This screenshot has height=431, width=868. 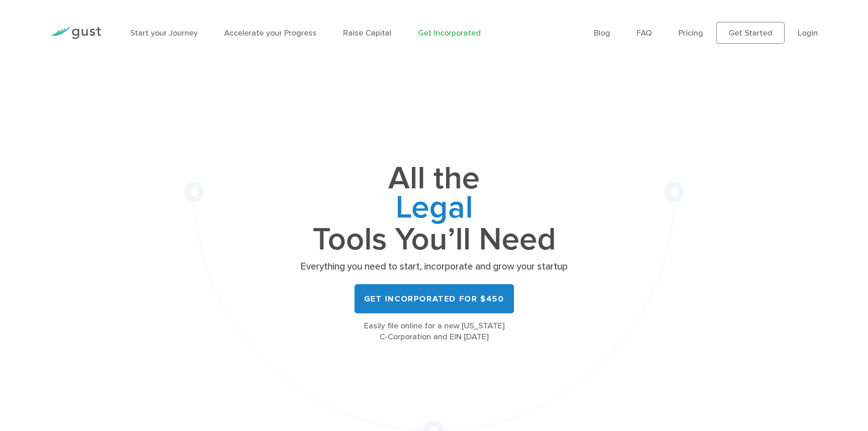 What do you see at coordinates (76, 33) in the screenshot?
I see `img: Gust Logo` at bounding box center [76, 33].